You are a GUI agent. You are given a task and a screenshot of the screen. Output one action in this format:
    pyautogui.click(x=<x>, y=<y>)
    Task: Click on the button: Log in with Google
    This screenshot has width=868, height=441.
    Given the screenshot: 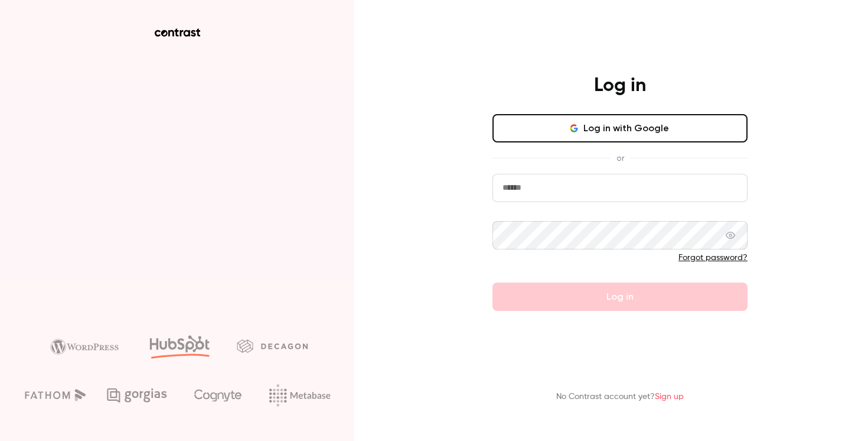 What is the action you would take?
    pyautogui.click(x=620, y=128)
    